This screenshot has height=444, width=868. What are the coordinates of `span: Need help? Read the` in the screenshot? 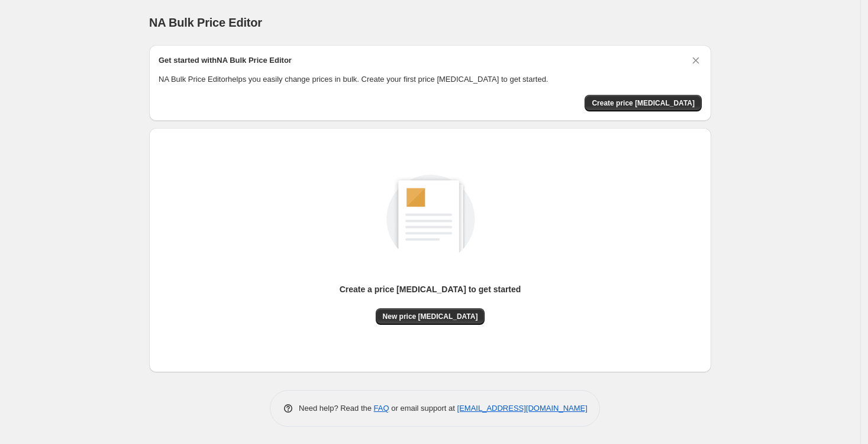 It's located at (336, 408).